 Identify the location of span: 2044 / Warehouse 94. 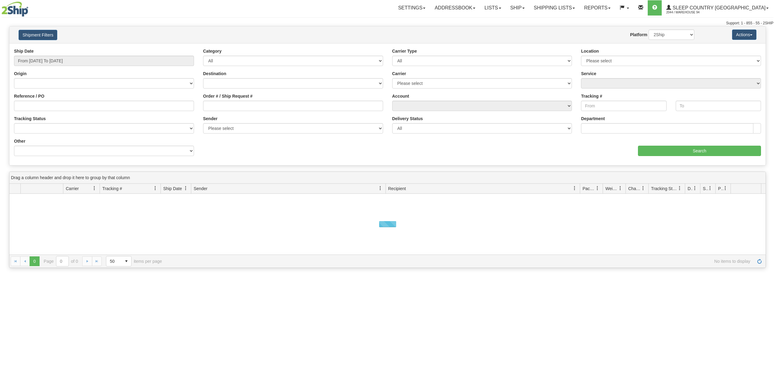
(689, 12).